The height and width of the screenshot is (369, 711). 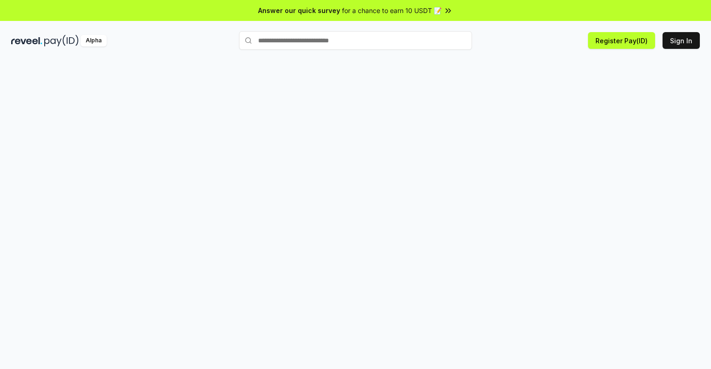 I want to click on span: for a chance to earn 10 USDT 📝, so click(x=392, y=10).